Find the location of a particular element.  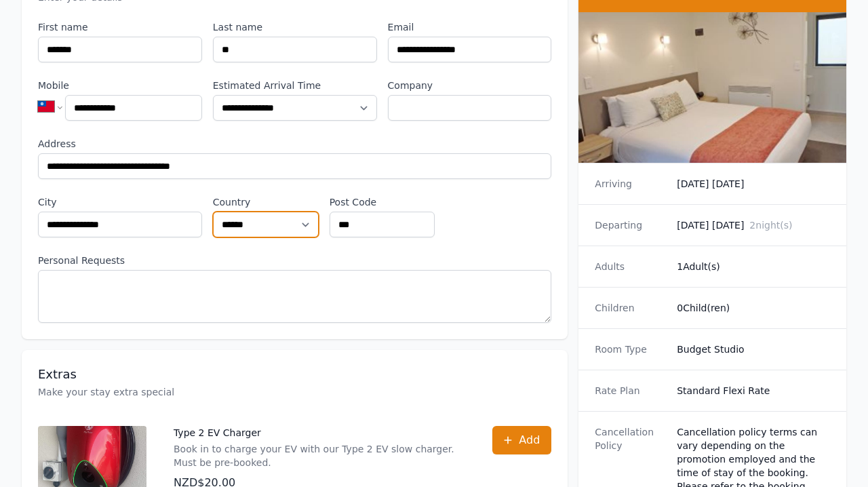

dt: Children is located at coordinates (630, 308).